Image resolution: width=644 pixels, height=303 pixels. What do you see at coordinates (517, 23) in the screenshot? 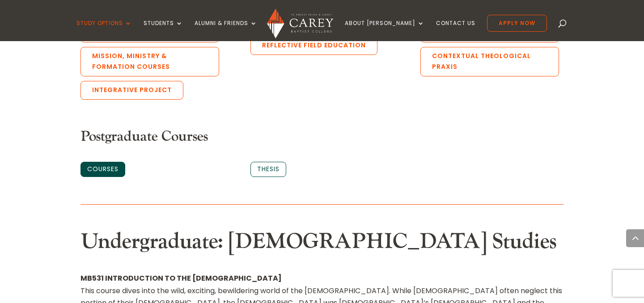
I see `a: Apply Now` at bounding box center [517, 23].